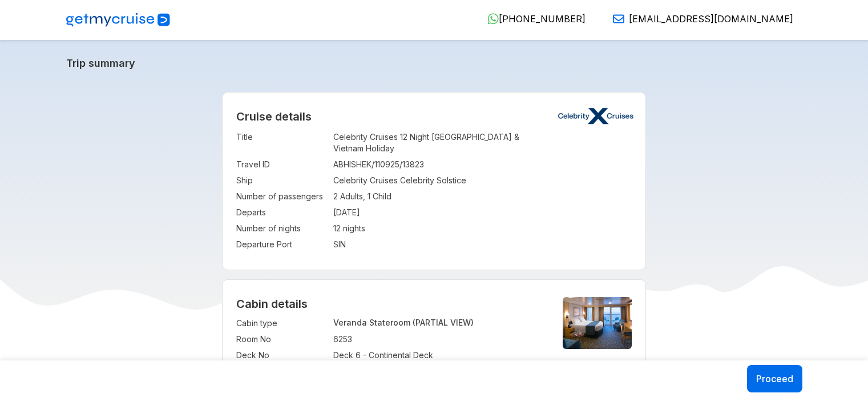 Image resolution: width=868 pixels, height=397 pixels. Describe the element at coordinates (434, 63) in the screenshot. I see `a: Trip summary` at that location.